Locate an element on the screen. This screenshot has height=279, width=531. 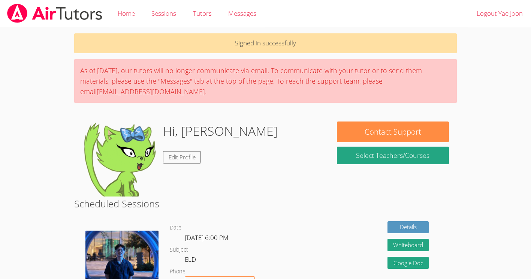
a: Edit Profile is located at coordinates (182, 157).